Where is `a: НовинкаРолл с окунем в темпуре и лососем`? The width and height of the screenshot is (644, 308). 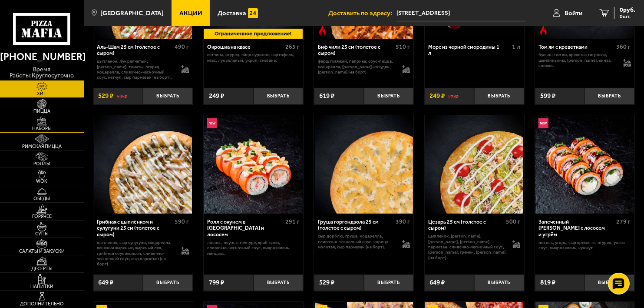 a: НовинкаРолл с окунем в темпуре и лососем is located at coordinates (253, 164).